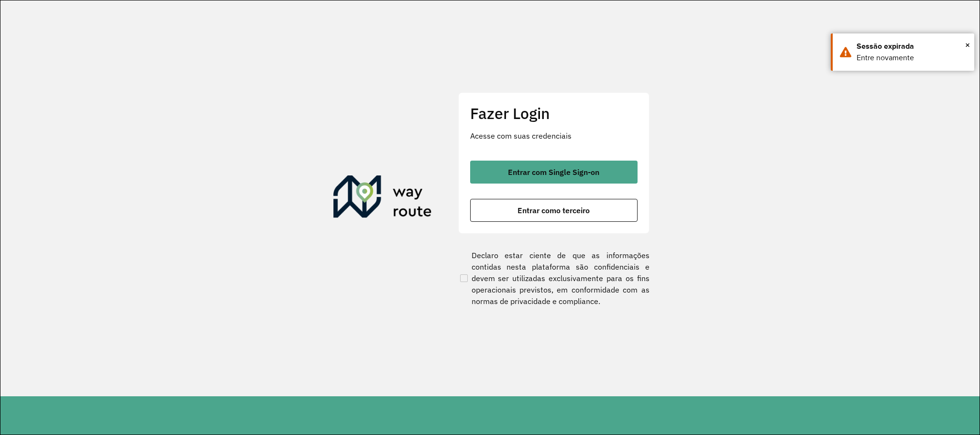 The height and width of the screenshot is (435, 980). Describe the element at coordinates (553, 172) in the screenshot. I see `span: Entrar com Single Sign-on` at that location.